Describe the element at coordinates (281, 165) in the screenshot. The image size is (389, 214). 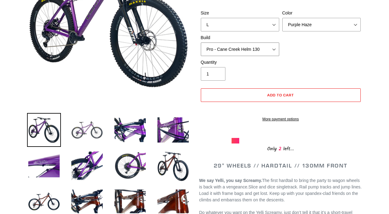
I see `span: 29" WHEELS // HARDTAIL // 130MM FRONT` at that location.